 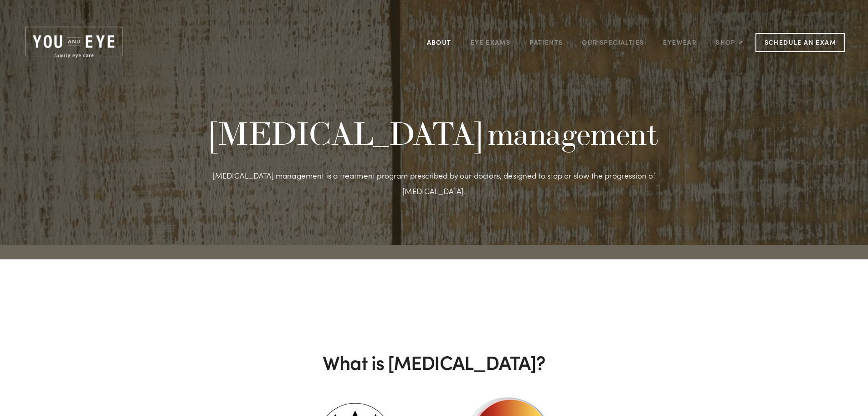 What do you see at coordinates (680, 42) in the screenshot?
I see `a: Eyewear` at bounding box center [680, 42].